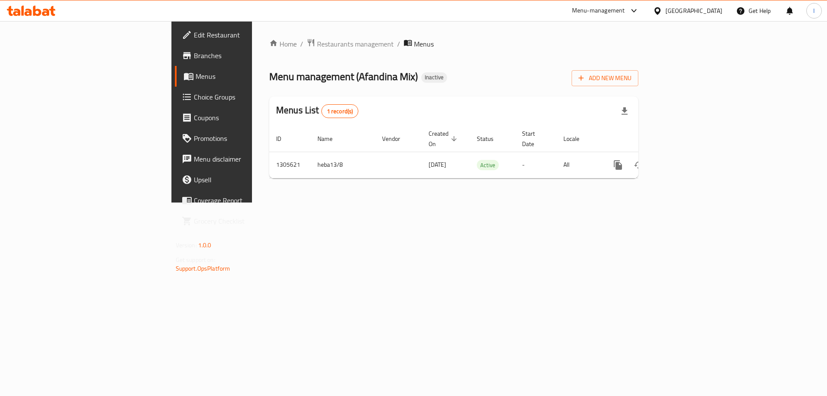 Image resolution: width=827 pixels, height=396 pixels. Describe the element at coordinates (242, 35) in the screenshot. I see `a: Edit Restaurant` at that location.